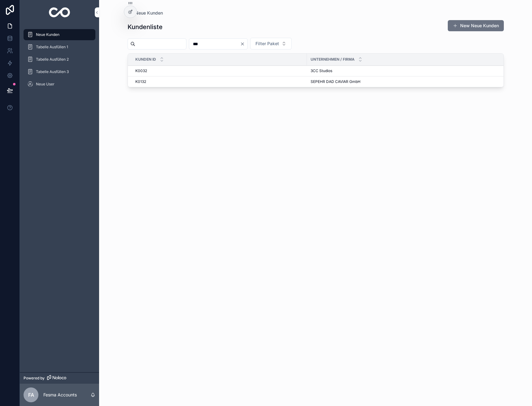 This screenshot has width=532, height=406. I want to click on a: 3CC Studios, so click(410, 71).